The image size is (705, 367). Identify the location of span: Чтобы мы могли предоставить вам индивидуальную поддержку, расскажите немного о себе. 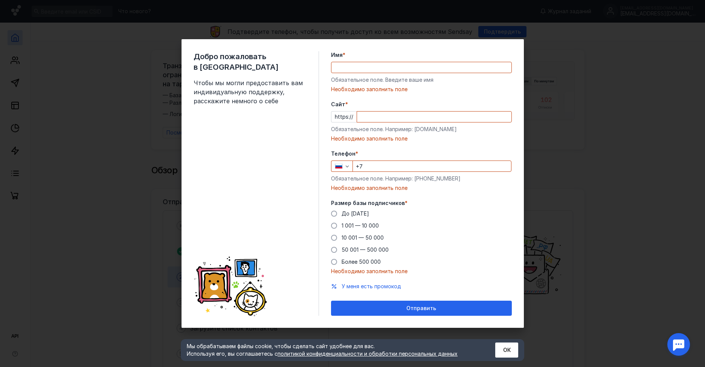
(250, 92).